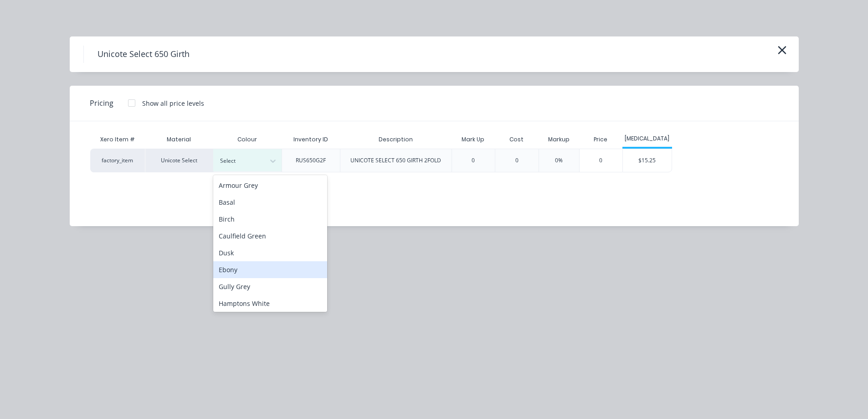  Describe the element at coordinates (647, 161) in the screenshot. I see `div: $15.25` at that location.